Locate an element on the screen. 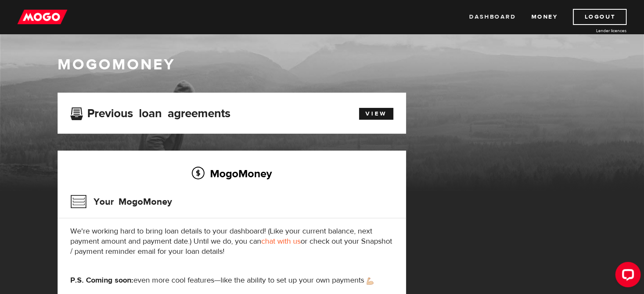 This screenshot has height=294, width=644. h2: MogoMoney is located at coordinates (232, 173).